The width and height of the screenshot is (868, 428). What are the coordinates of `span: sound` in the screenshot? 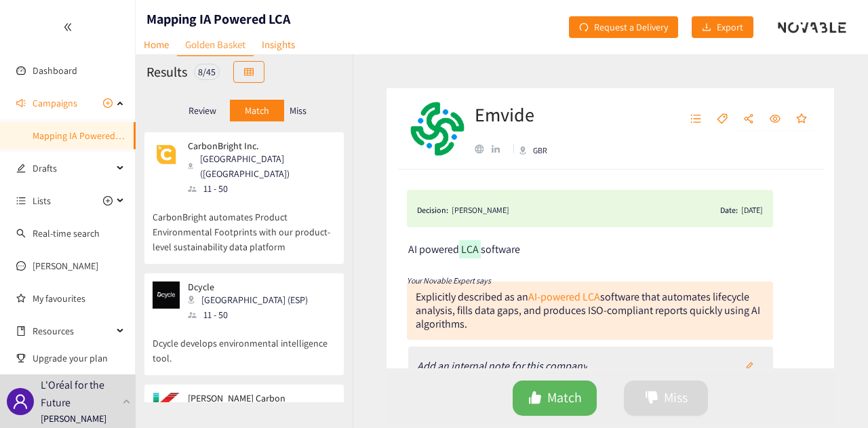 It's located at (21, 103).